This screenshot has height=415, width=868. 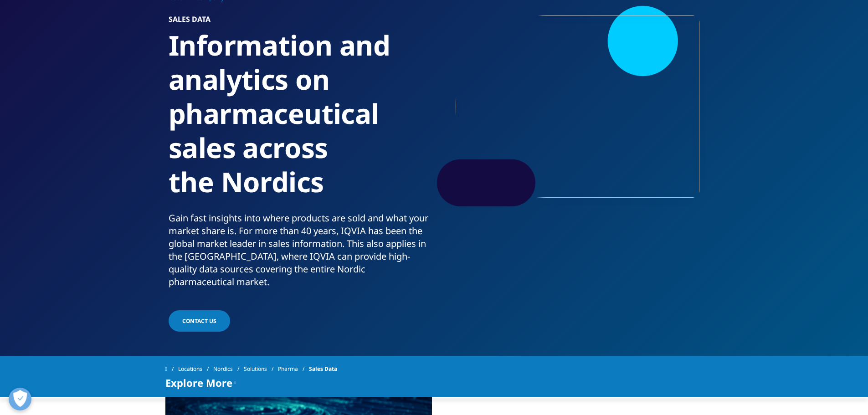 I want to click on button: Öppna preferenser, so click(x=20, y=399).